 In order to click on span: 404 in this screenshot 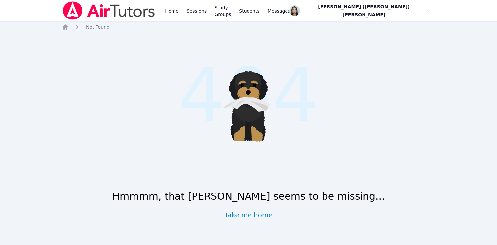, I will do `click(248, 95)`.